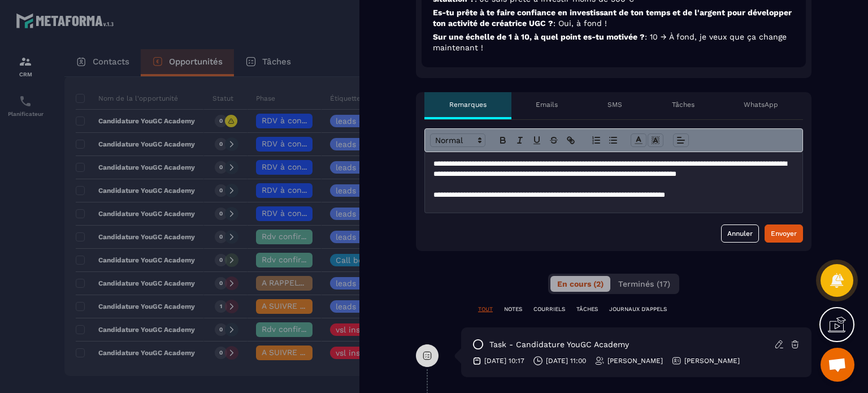 The image size is (868, 393). What do you see at coordinates (580, 284) in the screenshot?
I see `span: En cours (2)` at bounding box center [580, 284].